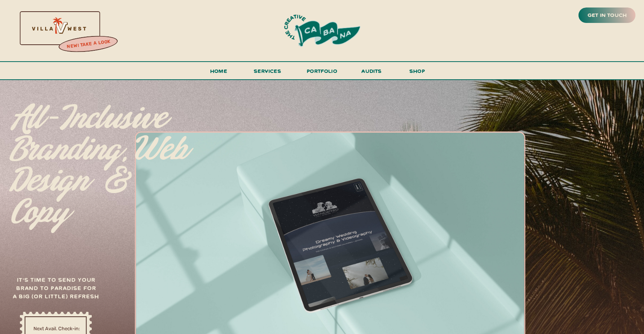  Describe the element at coordinates (372, 72) in the screenshot. I see `h3: audits` at that location.